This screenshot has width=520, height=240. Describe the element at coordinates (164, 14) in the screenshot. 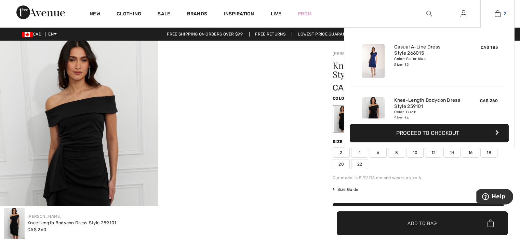

I see `a: Sale` at that location.